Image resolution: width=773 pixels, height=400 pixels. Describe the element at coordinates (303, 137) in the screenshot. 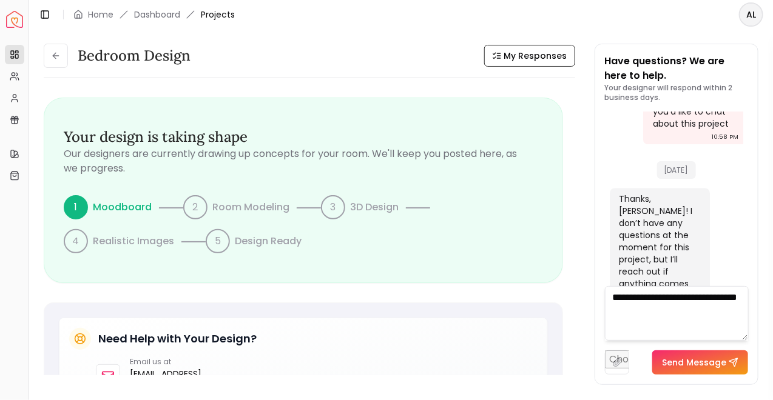

I see `h3: Your design is taking shape` at that location.